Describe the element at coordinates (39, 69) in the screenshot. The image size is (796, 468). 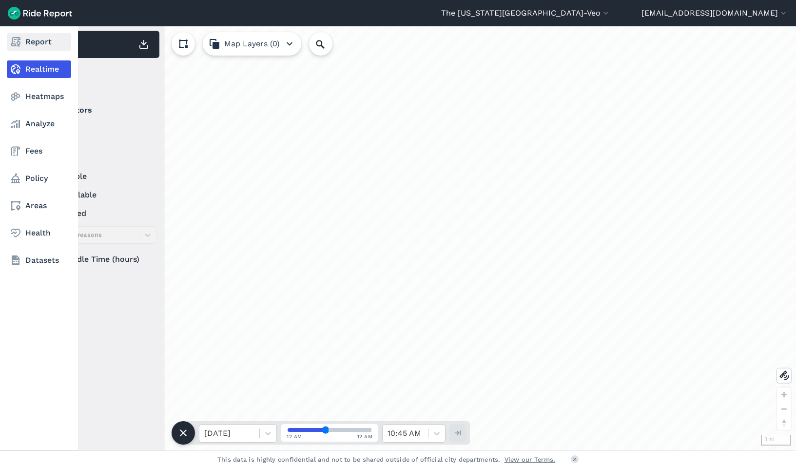
I see `a: Realtime` at that location.